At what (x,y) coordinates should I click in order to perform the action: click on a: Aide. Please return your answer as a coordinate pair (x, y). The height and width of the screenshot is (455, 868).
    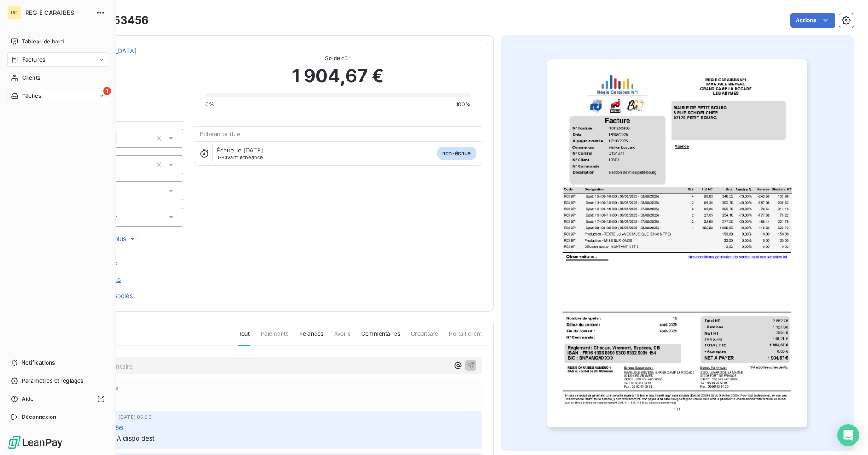
    Looking at the image, I should click on (57, 398).